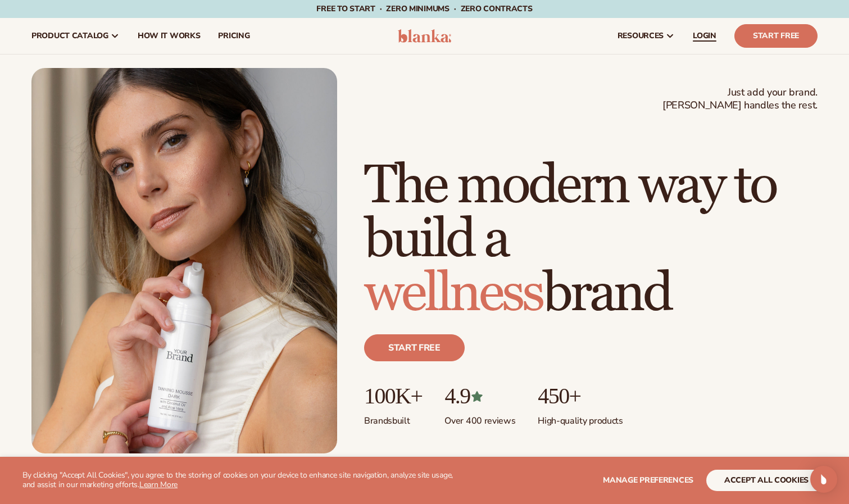 This screenshot has width=849, height=504. I want to click on a: resources, so click(646, 36).